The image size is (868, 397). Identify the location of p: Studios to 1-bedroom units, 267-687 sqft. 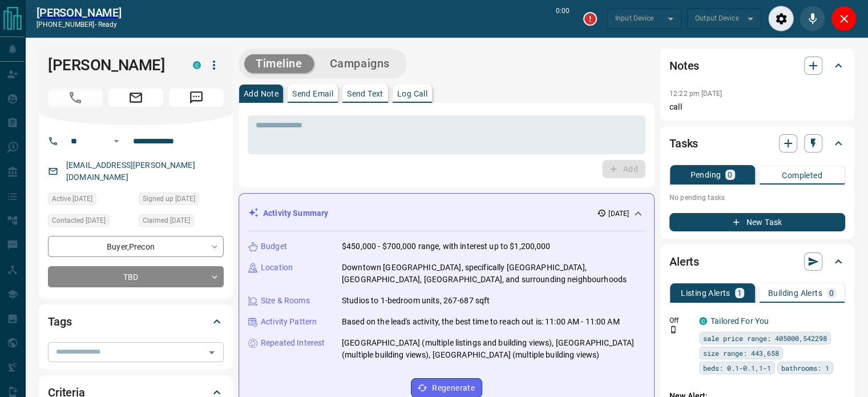
(415, 301).